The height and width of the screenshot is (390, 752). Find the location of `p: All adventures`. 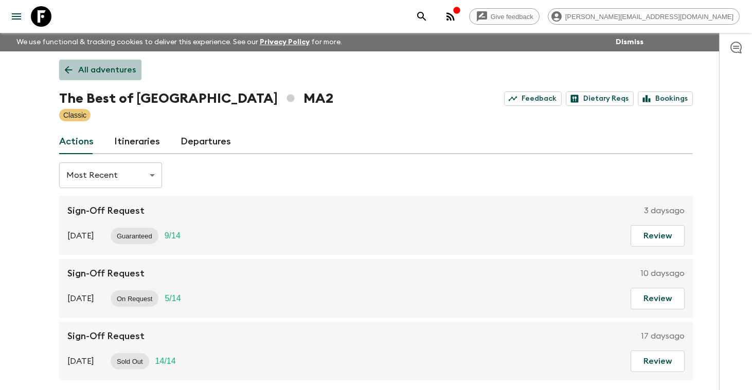

p: All adventures is located at coordinates (107, 70).